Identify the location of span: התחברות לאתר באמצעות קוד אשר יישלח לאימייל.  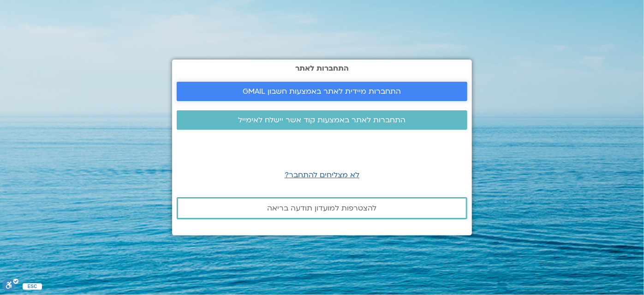
(322, 120).